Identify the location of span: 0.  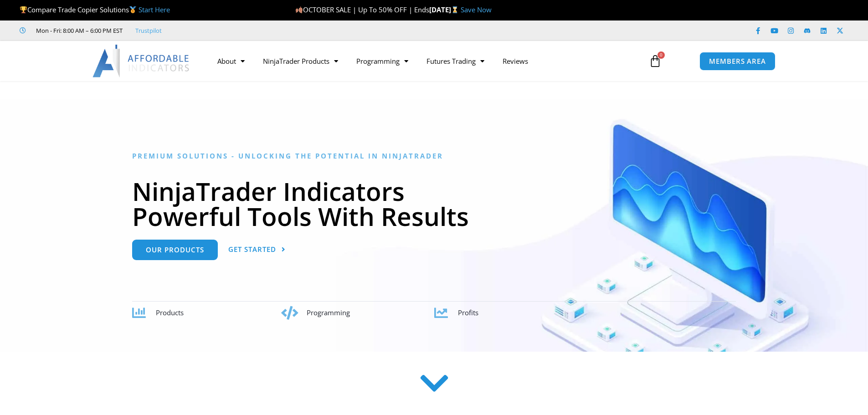
(661, 55).